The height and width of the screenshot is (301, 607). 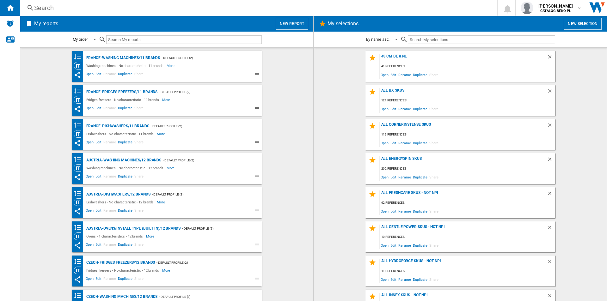 What do you see at coordinates (463, 161) in the screenshot?
I see `div: all energyspin skus` at bounding box center [463, 161].